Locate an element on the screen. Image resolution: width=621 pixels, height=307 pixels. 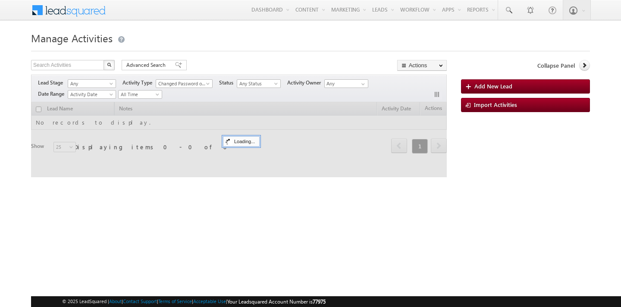
a: About is located at coordinates (115, 301).